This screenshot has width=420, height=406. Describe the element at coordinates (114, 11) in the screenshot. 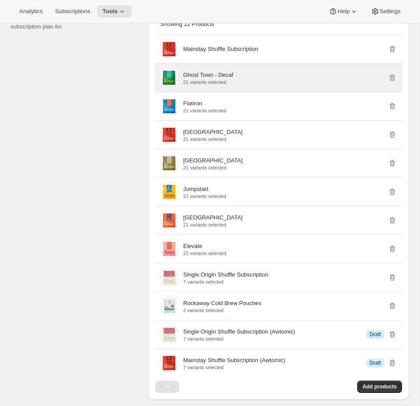

I see `button: Tools` at that location.